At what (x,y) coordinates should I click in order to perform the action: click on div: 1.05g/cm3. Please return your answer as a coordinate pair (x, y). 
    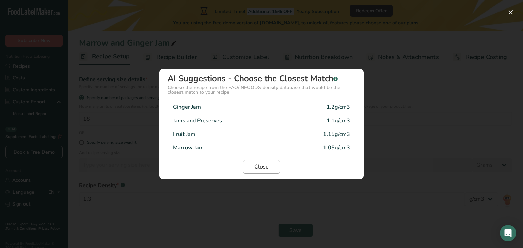
    Looking at the image, I should click on (336, 148).